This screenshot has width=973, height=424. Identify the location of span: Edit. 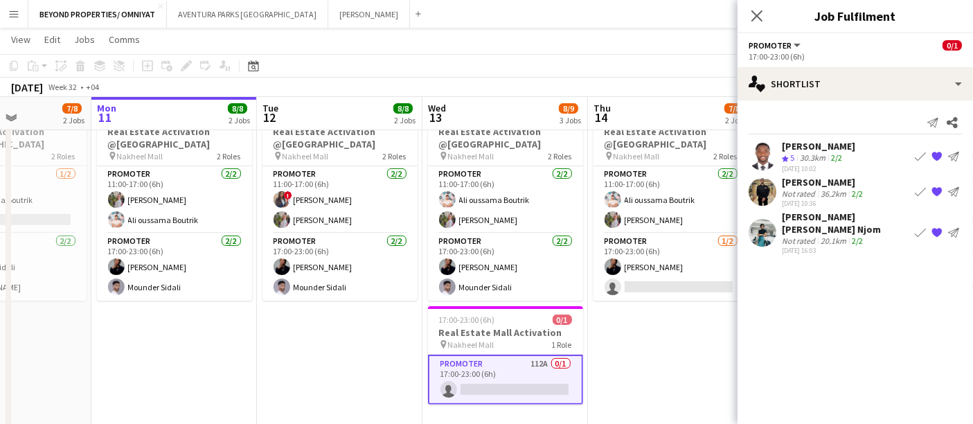
(52, 39).